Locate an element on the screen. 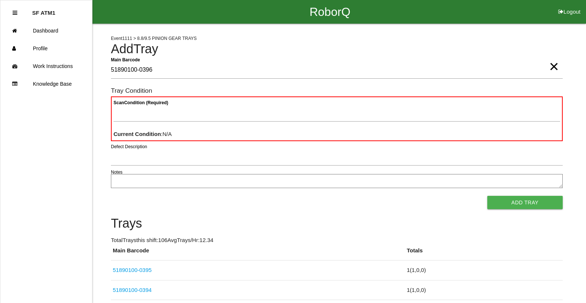  h4: Trays is located at coordinates (337, 224).